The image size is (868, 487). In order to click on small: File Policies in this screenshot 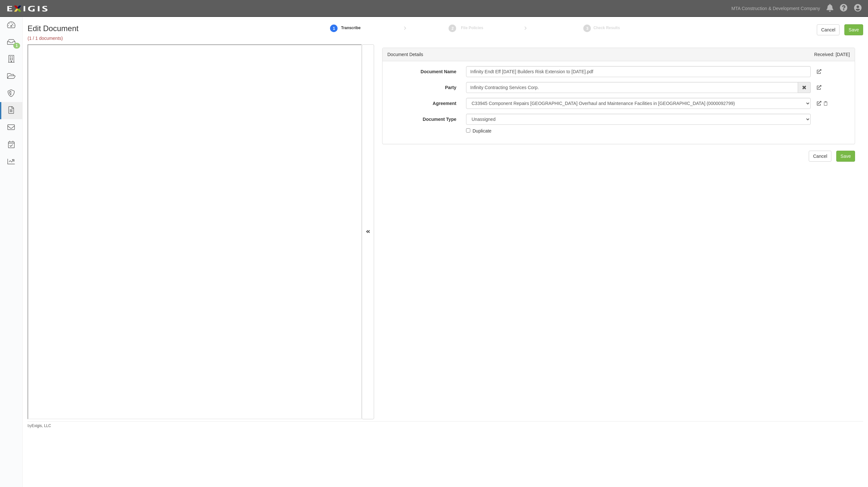, I will do `click(472, 28)`.